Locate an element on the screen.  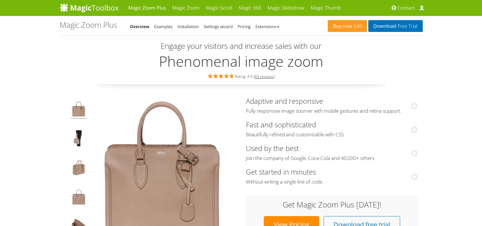
img: Hover image zoom example is located at coordinates (79, 198).